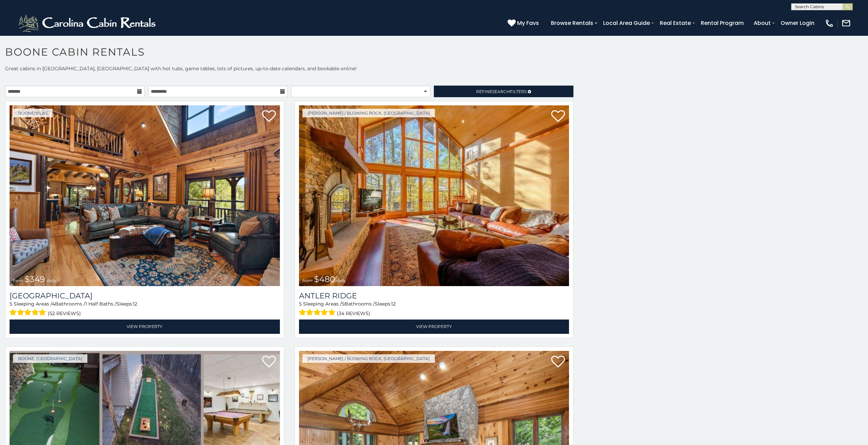 This screenshot has width=868, height=445. I want to click on a: Rental Program, so click(722, 23).